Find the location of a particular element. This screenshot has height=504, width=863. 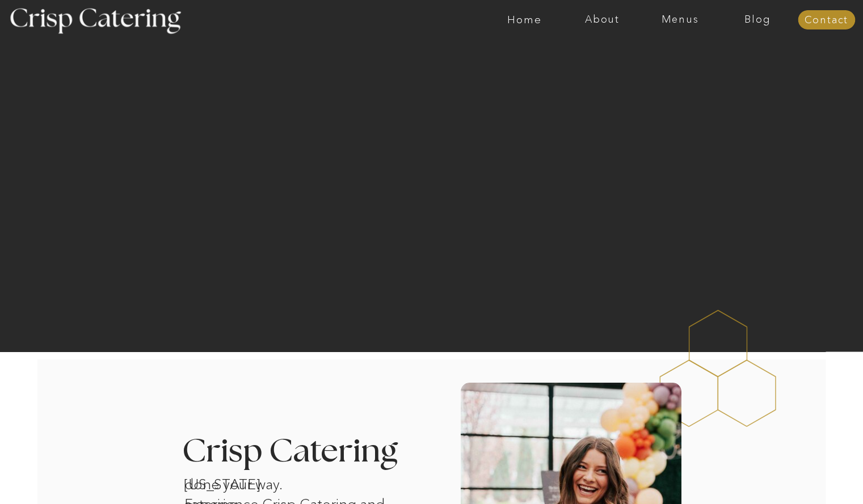

a: Home is located at coordinates (524, 20).